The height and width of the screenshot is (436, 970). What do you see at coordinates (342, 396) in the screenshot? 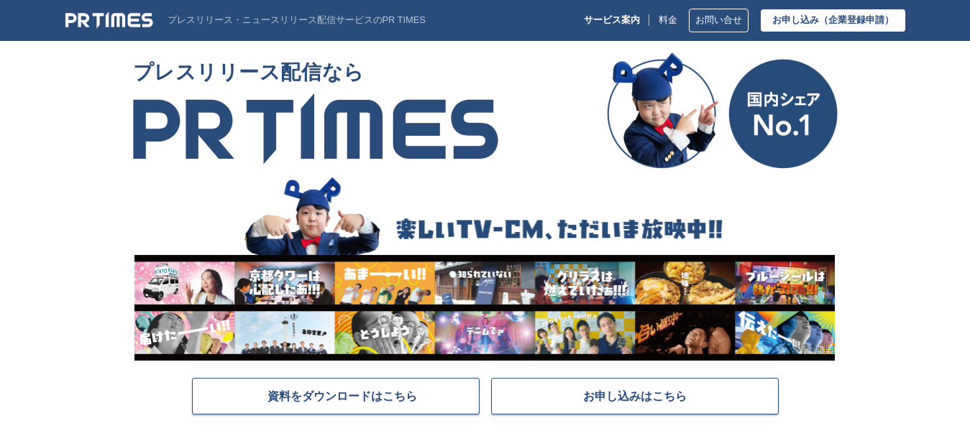
I see `span: 資料をダウンロードはこちら` at bounding box center [342, 396].